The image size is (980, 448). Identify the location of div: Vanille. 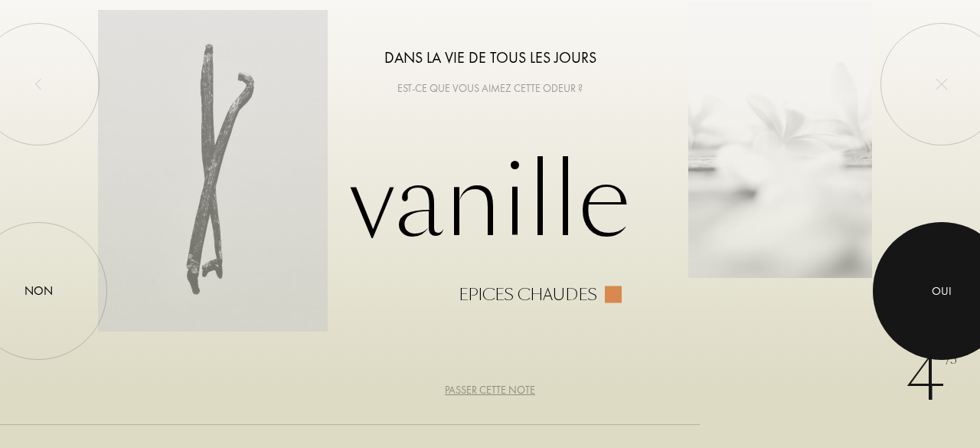
(490, 223).